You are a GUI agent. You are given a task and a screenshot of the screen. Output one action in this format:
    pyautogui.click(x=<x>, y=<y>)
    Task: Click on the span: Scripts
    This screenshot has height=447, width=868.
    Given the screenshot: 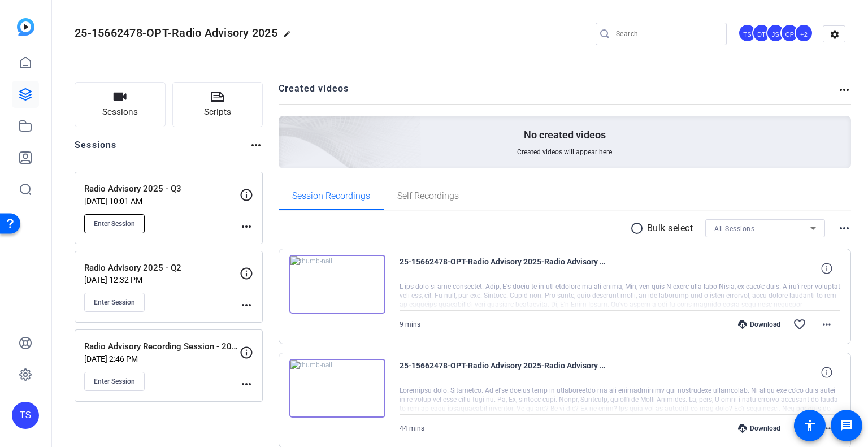 What is the action you would take?
    pyautogui.click(x=218, y=112)
    